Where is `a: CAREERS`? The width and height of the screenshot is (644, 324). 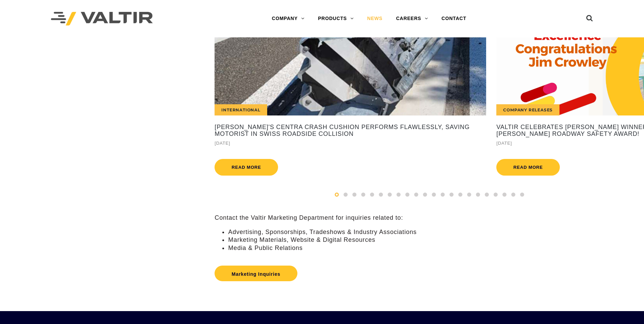
a: CAREERS is located at coordinates (412, 19).